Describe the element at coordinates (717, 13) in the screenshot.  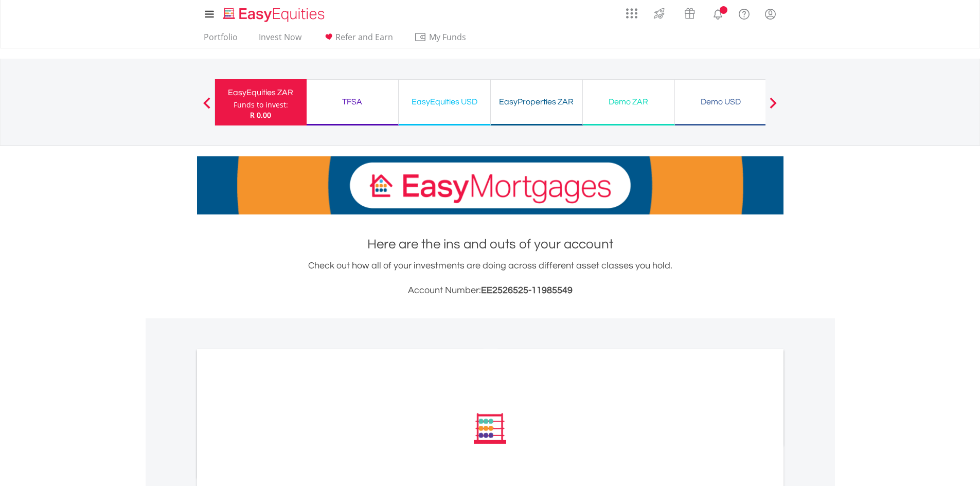
I see `a: Notifications` at that location.